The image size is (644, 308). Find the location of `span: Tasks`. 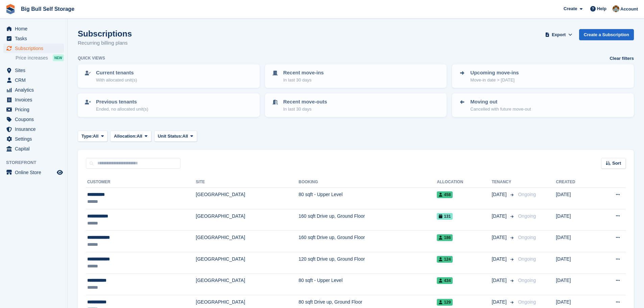

span: Tasks is located at coordinates (35, 38).